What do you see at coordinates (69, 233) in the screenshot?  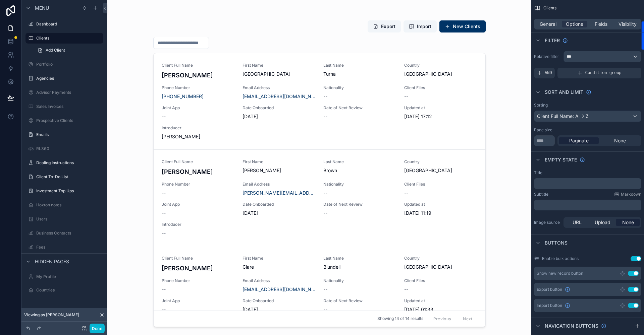 I see `label: Business Contacts` at bounding box center [69, 233].